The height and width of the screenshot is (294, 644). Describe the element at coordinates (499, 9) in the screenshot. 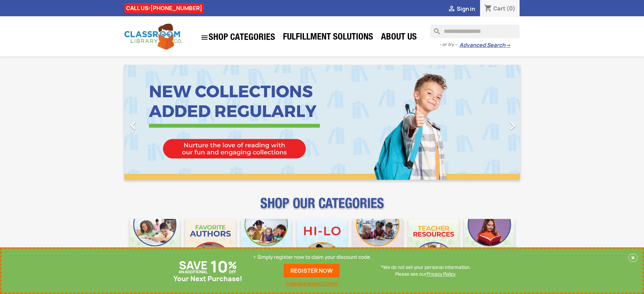

I see `span: Cart` at that location.